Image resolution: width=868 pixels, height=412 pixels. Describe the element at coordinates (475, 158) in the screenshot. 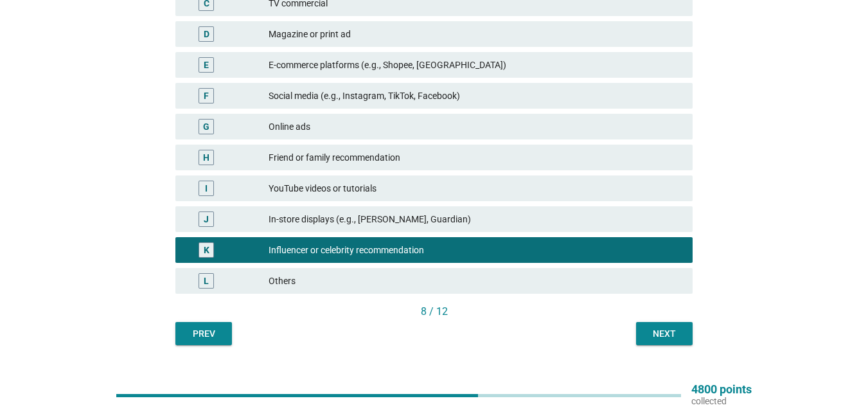

I see `div: Friend or family recommendation` at that location.